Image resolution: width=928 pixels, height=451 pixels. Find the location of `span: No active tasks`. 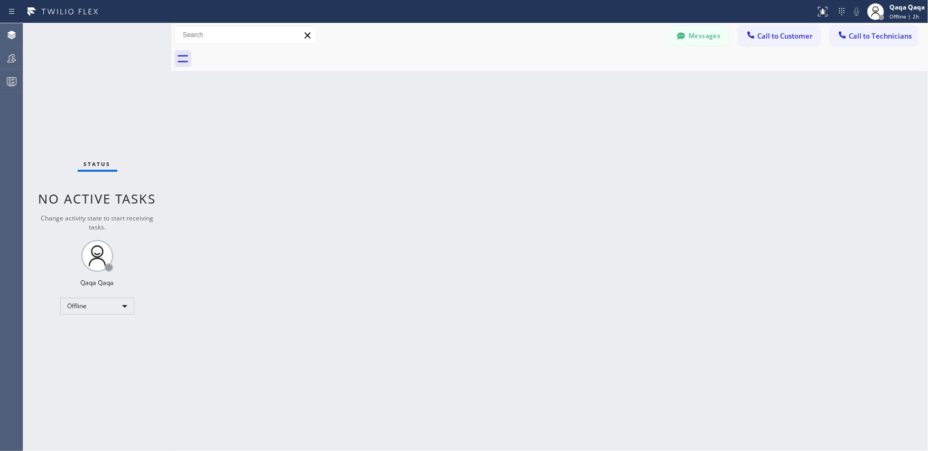

span: No active tasks is located at coordinates (97, 198).